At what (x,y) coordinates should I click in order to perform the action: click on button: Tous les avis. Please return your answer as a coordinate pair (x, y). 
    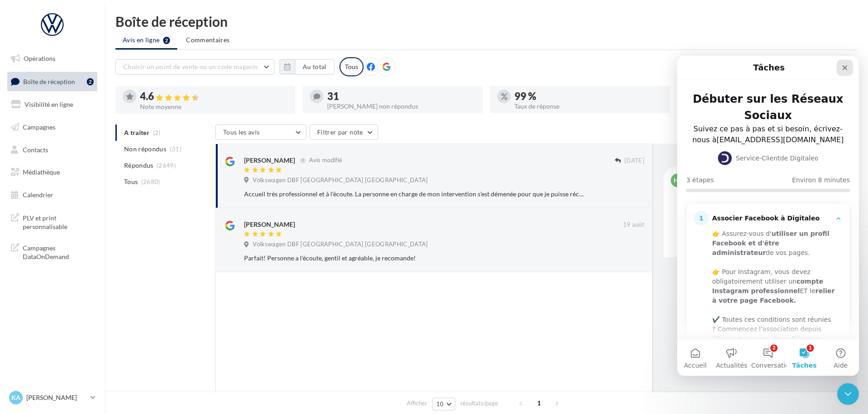
    Looking at the image, I should click on (260, 132).